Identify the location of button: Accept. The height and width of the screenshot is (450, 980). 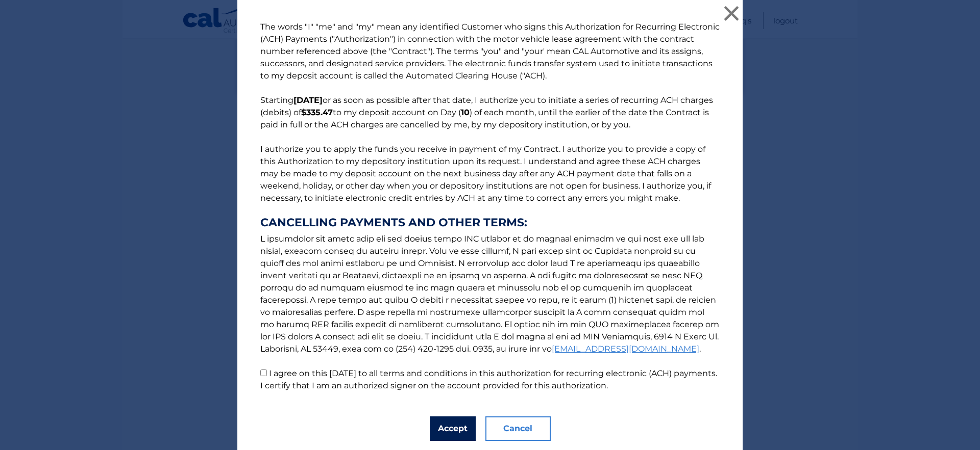
(452, 428).